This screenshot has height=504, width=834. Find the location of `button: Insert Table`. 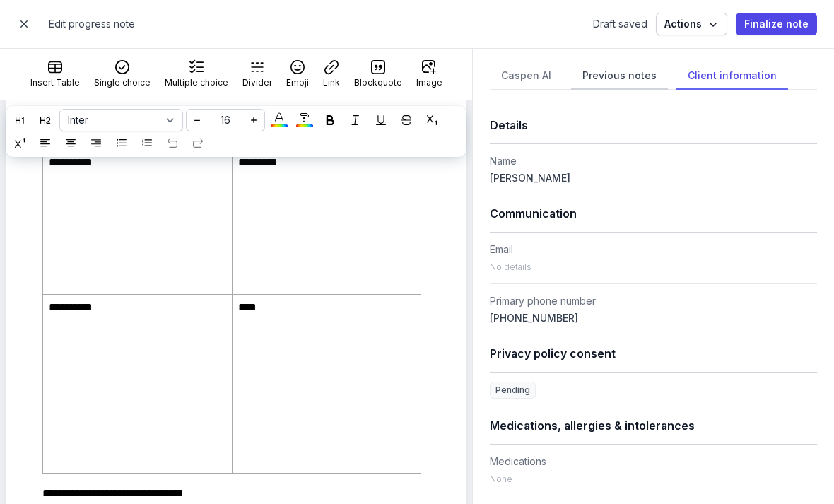

button: Insert Table is located at coordinates (55, 74).